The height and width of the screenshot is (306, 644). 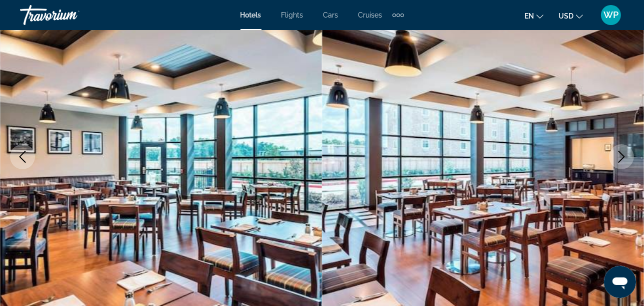 What do you see at coordinates (571, 16) in the screenshot?
I see `button: Change currency` at bounding box center [571, 16].